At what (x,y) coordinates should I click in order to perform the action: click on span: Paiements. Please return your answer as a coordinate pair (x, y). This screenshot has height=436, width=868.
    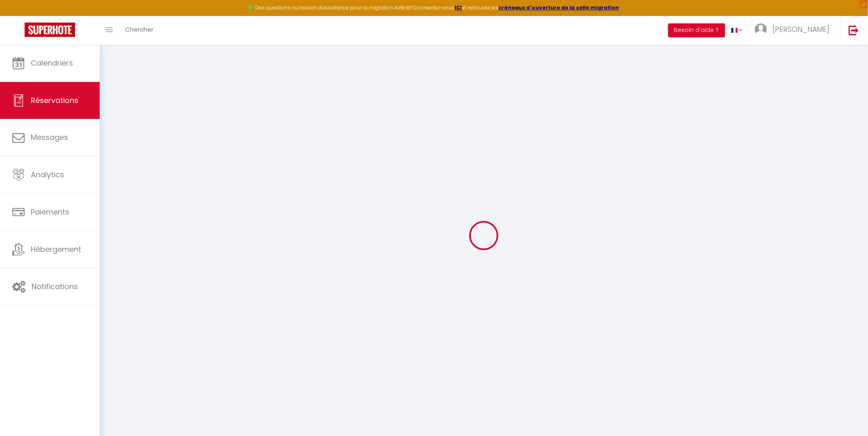
    Looking at the image, I should click on (50, 212).